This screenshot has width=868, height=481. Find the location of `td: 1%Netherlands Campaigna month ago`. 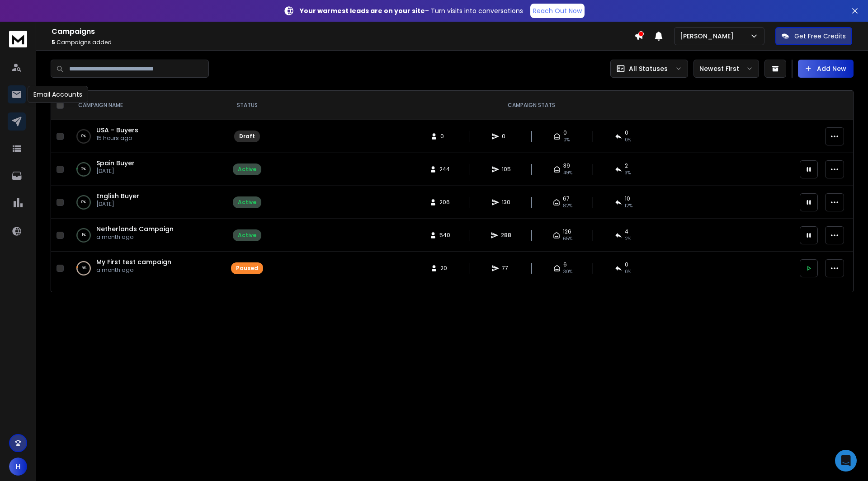

td: 1%Netherlands Campaigna month ago is located at coordinates (146, 236).